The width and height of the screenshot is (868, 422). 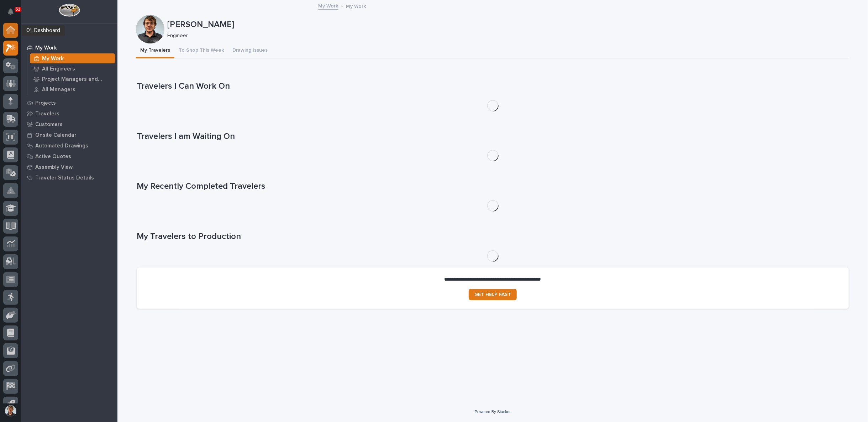 What do you see at coordinates (58, 69) in the screenshot?
I see `p: All Engineers` at bounding box center [58, 69].